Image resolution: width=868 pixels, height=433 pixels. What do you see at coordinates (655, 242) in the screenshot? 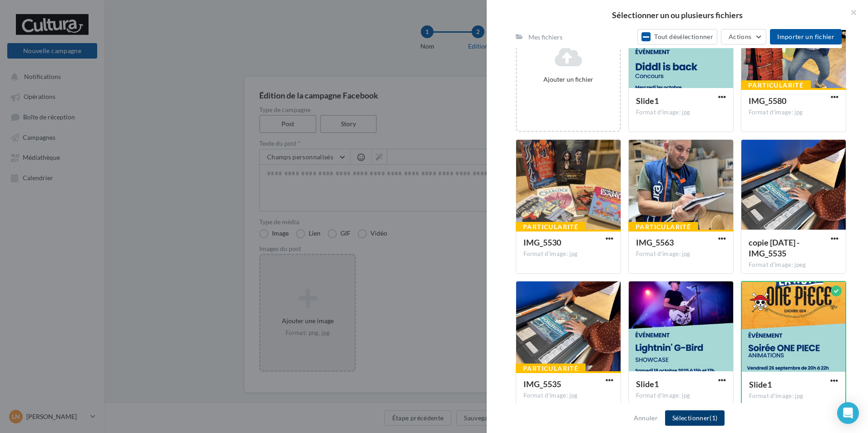
I see `span: IMG_5563` at bounding box center [655, 242].